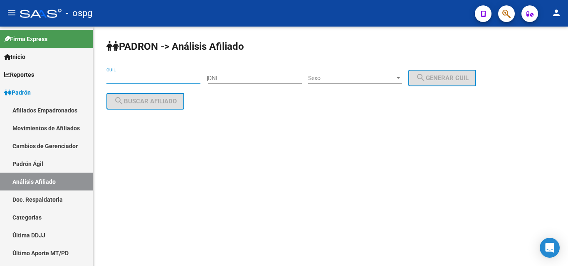 This screenshot has height=266, width=568. Describe the element at coordinates (19, 75) in the screenshot. I see `span: Reportes` at that location.